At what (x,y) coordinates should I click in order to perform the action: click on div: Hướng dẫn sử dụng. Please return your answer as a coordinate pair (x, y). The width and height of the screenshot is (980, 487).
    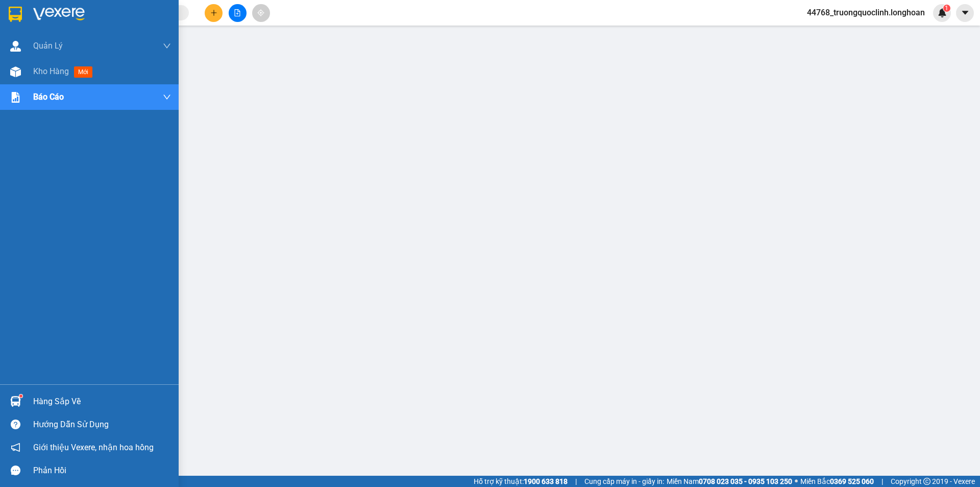
    Looking at the image, I should click on (102, 425).